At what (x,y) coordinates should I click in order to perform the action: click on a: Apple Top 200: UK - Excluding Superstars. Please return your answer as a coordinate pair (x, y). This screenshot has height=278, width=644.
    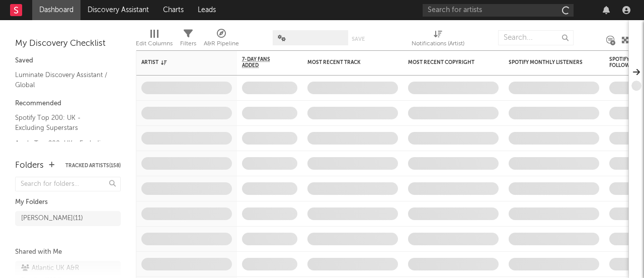
    Looking at the image, I should click on (63, 148).